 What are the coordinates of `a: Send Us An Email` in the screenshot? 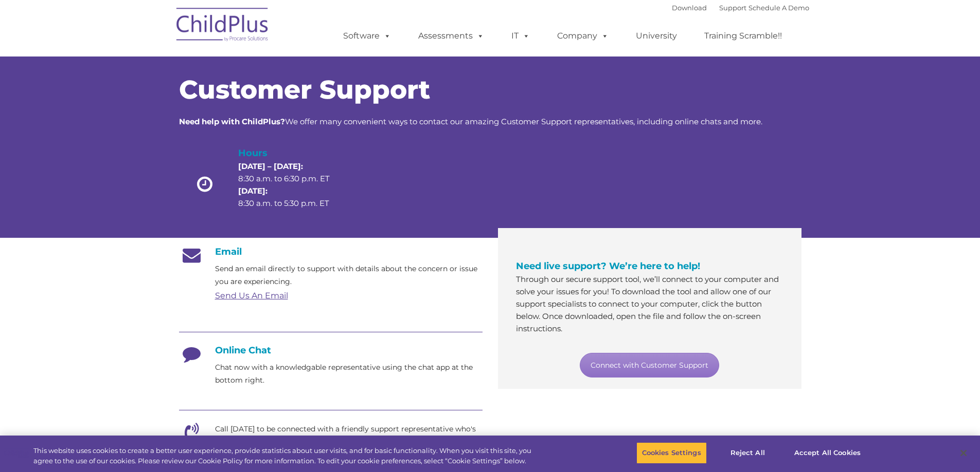 It's located at (252, 295).